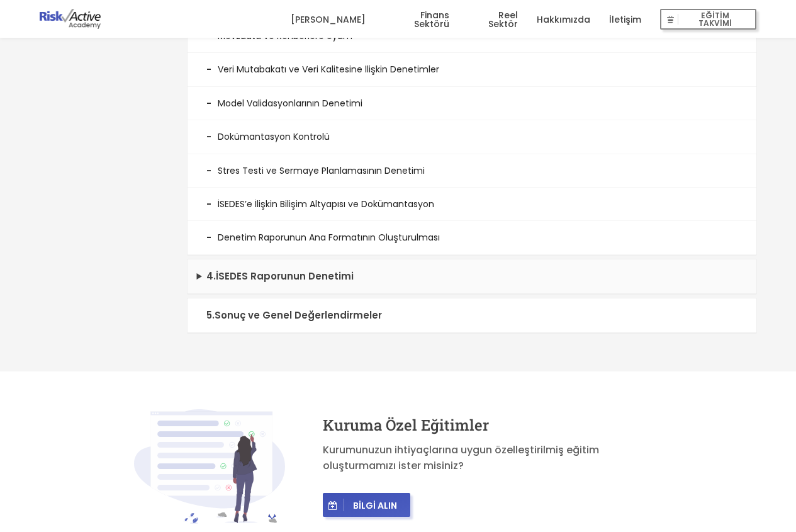 The width and height of the screenshot is (796, 532). I want to click on li: Dokümantasyon Kontrolü, so click(472, 137).